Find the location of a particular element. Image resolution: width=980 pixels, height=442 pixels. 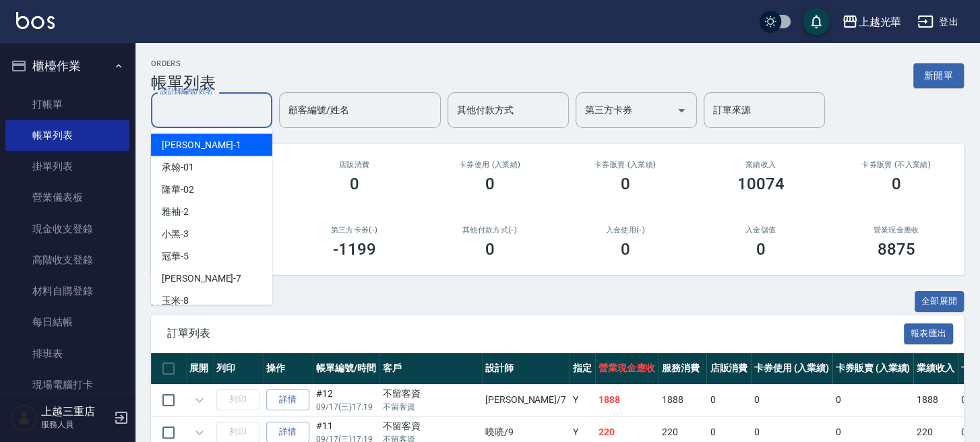

button: 登出 is located at coordinates (938, 22).